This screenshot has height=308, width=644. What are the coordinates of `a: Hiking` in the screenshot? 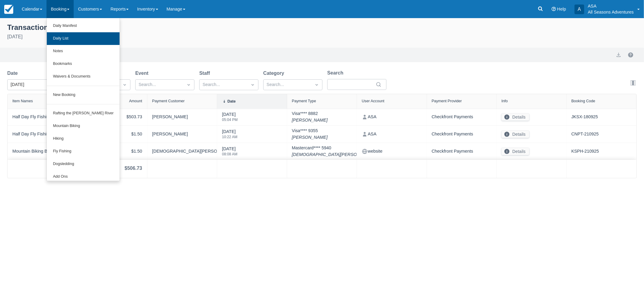 It's located at (83, 139).